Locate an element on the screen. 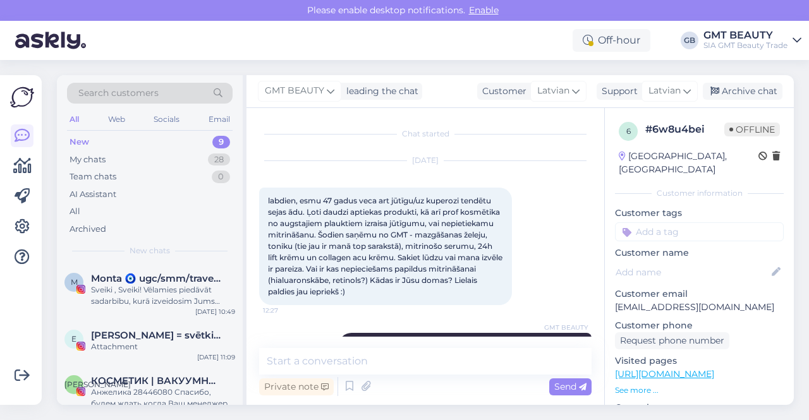 The image size is (809, 420). div: My chats is located at coordinates (87, 160).